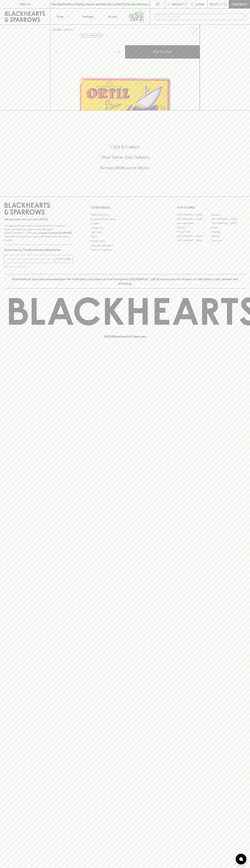 The image size is (250, 868). I want to click on p: OTHER AREAS, so click(125, 208).